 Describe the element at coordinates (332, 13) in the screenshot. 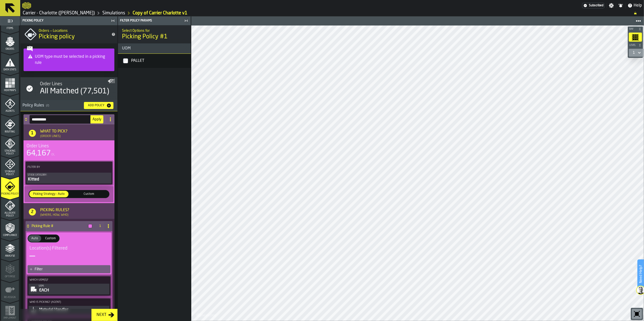

I see `nav: Breadcrumb` at that location.